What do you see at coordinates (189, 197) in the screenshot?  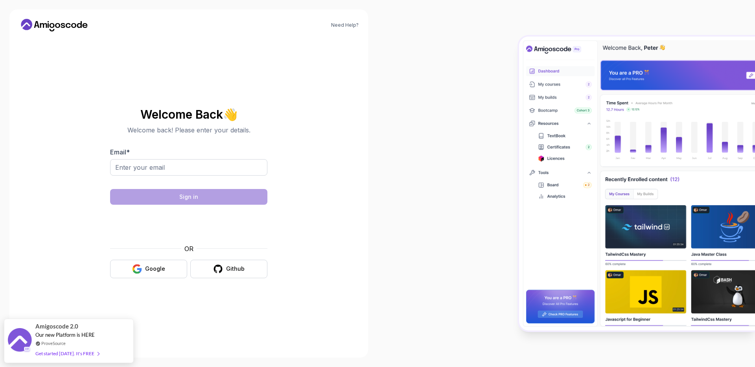 I see `div: Sign in` at bounding box center [189, 197].